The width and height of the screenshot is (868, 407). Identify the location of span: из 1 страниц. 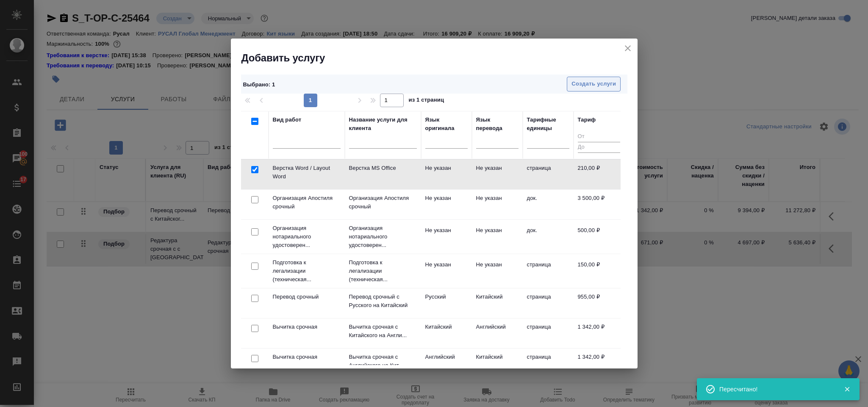
(427, 101).